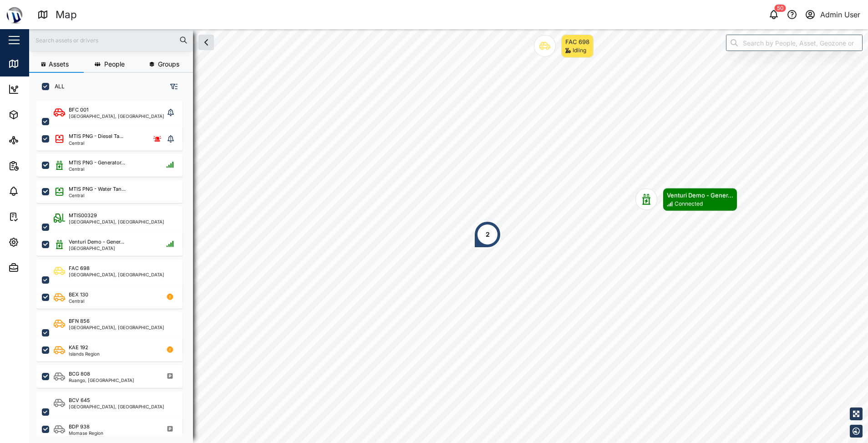 The width and height of the screenshot is (868, 443). I want to click on div: Islands Region, so click(84, 354).